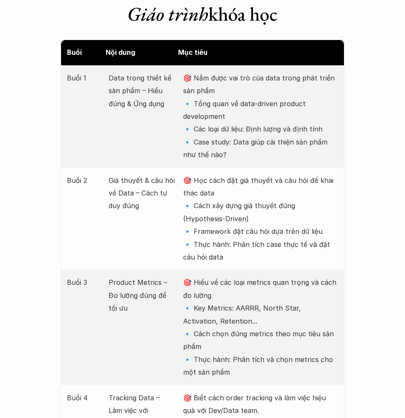  I want to click on strong: Nội dung, so click(120, 52).